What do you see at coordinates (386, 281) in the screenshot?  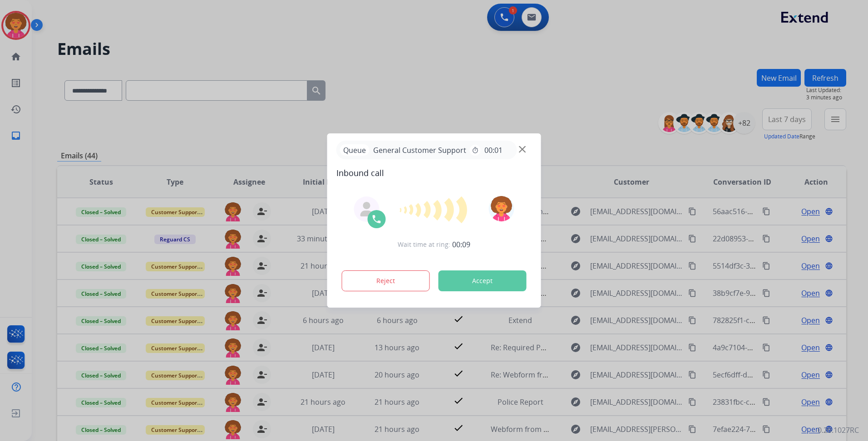 I see `button: Reject` at bounding box center [386, 281].